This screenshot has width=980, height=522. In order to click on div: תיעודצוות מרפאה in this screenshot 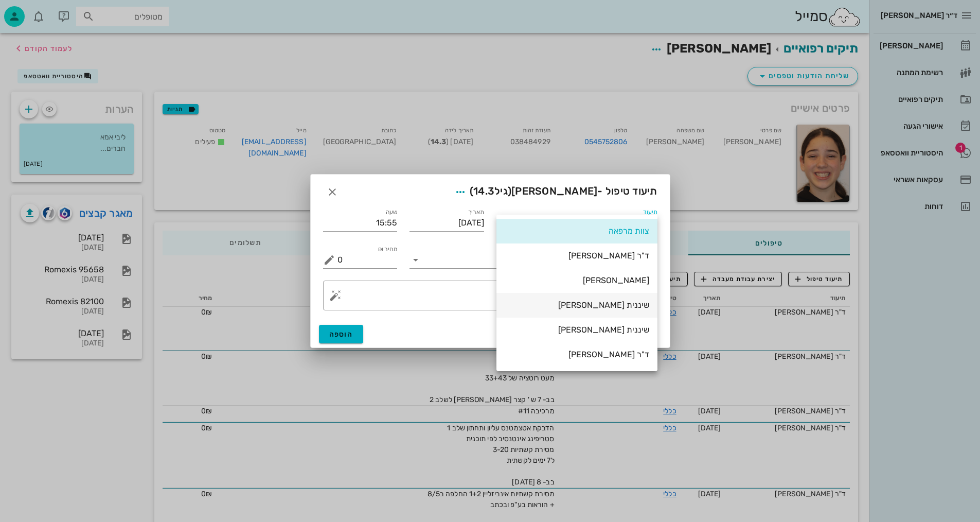, I will do `click(576, 223)`.